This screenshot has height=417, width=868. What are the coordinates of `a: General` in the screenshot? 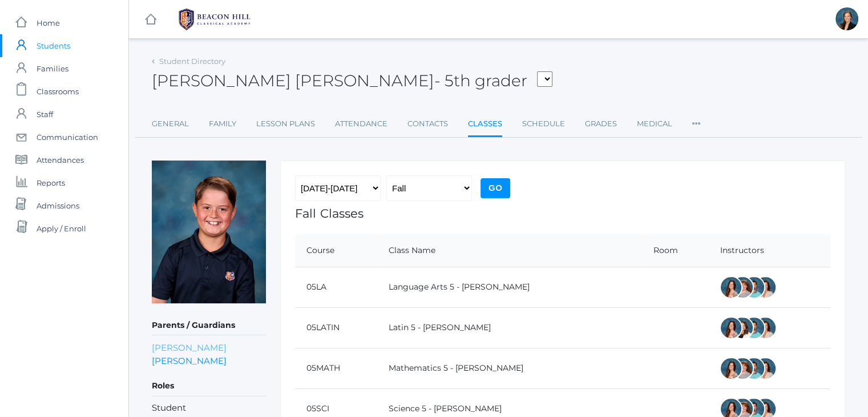 It's located at (170, 124).